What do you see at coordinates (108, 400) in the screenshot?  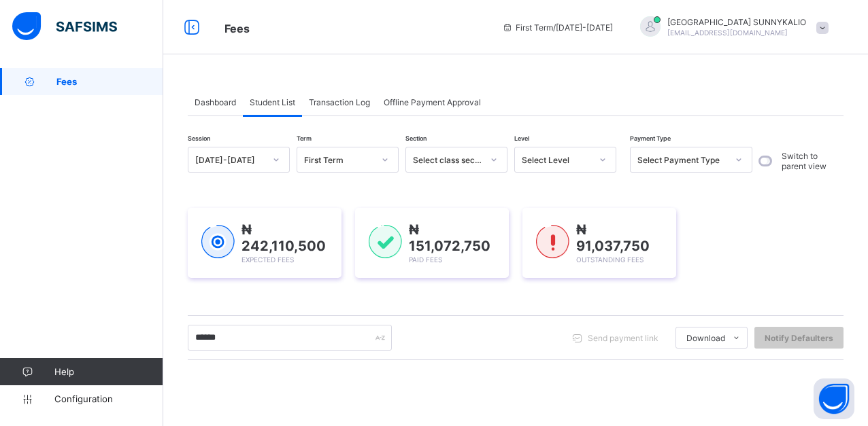 I see `span: Configuration` at bounding box center [108, 400].